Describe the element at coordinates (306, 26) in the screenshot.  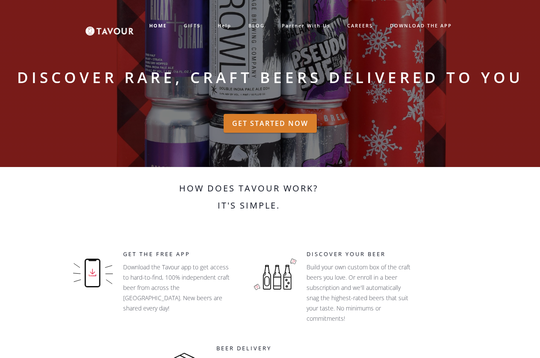
I see `a: partner with us` at that location.